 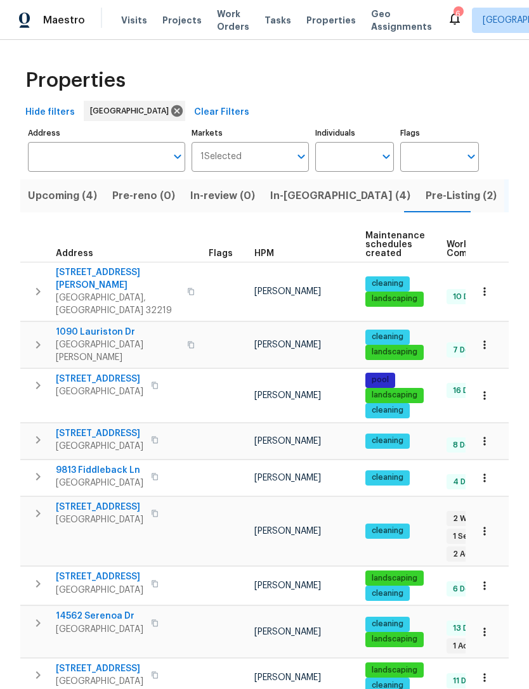 I want to click on span: HPM, so click(x=264, y=254).